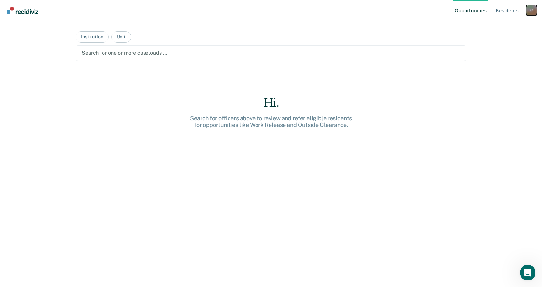  I want to click on div: Hi., so click(271, 103).